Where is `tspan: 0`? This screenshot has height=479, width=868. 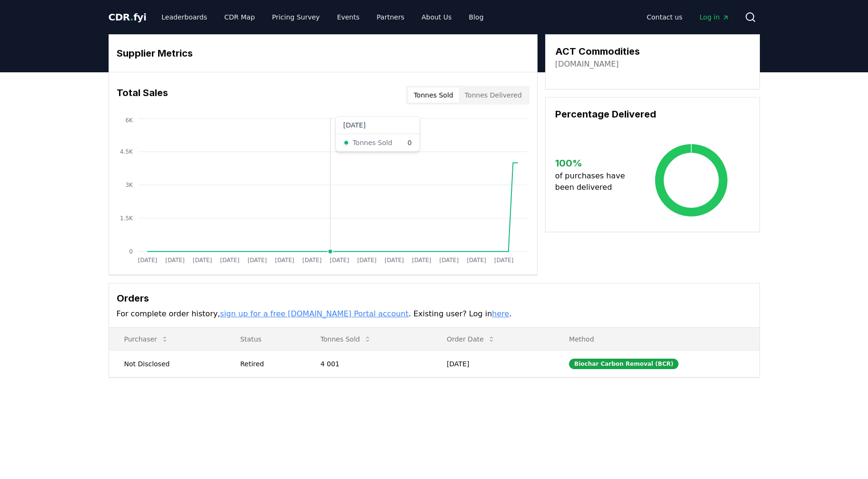
tspan: 0 is located at coordinates (131, 252).